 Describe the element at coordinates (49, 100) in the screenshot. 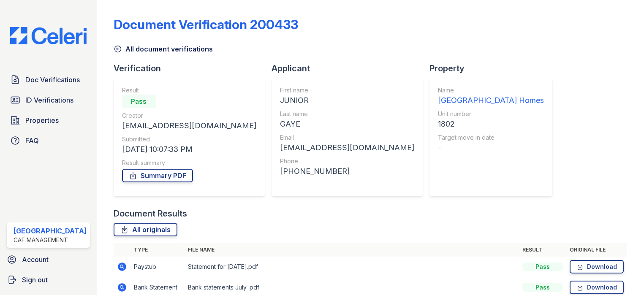

I see `span: ID Verifications` at that location.